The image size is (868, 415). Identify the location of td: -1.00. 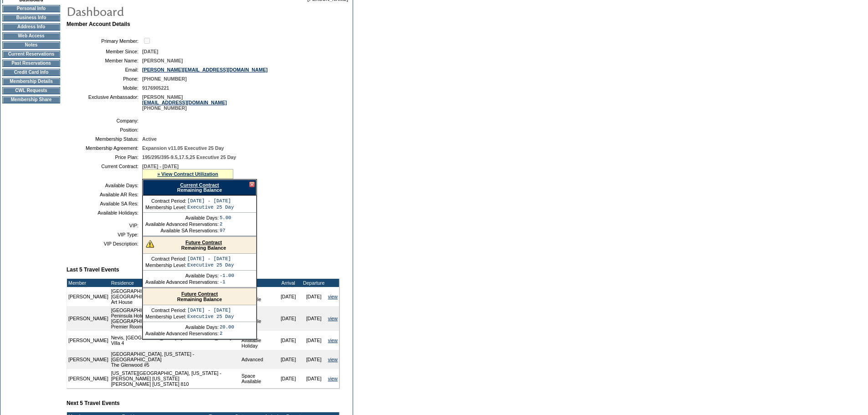
(227, 276).